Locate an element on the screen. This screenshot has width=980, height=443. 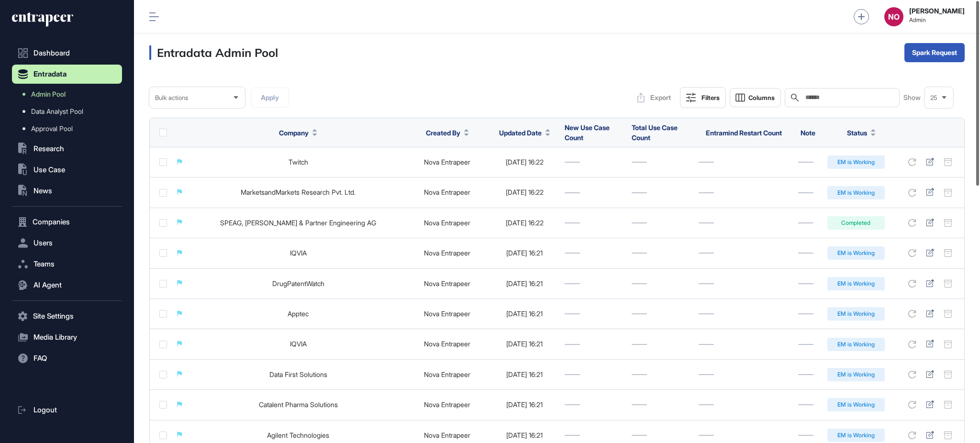
a: MarketsandMarkets Research Pvt. Ltd. is located at coordinates (298, 192).